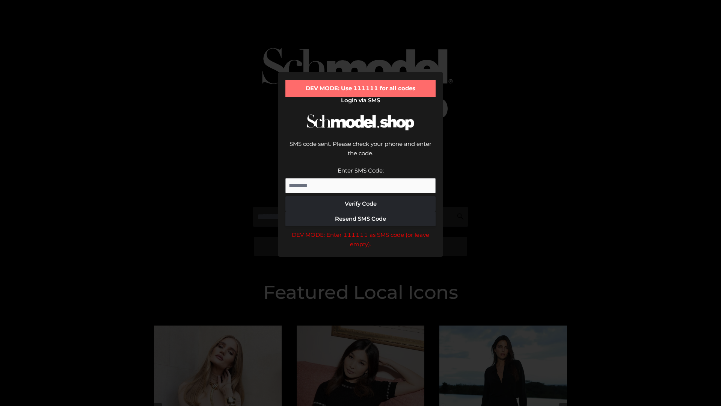  I want to click on div: DEV MODE: Enter 111111 as SMS code (or leave empty)., so click(360, 239).